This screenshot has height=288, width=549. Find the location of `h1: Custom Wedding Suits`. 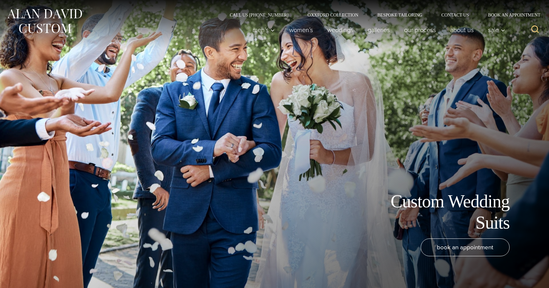

h1: Custom Wedding Suits is located at coordinates (439, 212).